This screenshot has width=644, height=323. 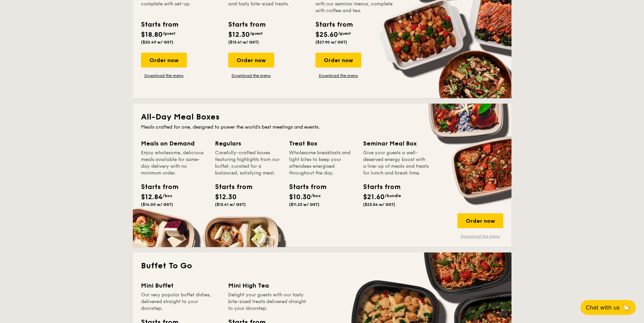 What do you see at coordinates (322, 163) in the screenshot?
I see `div: Wholesome breakfasts and light bites to keep your attendees energised throughout the day.` at bounding box center [322, 163].